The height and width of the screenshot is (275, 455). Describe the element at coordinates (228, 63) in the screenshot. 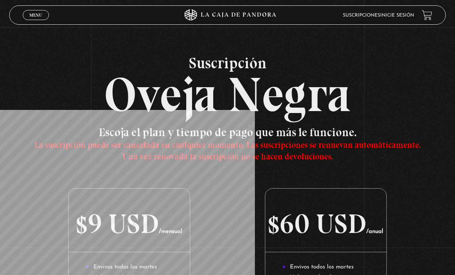

I see `span: Suscripción` at that location.